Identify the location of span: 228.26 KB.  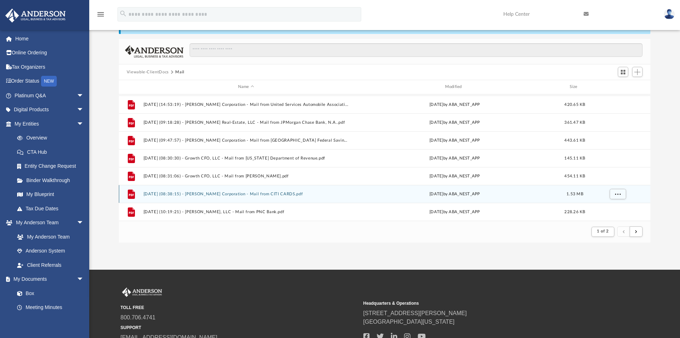
(575, 211).